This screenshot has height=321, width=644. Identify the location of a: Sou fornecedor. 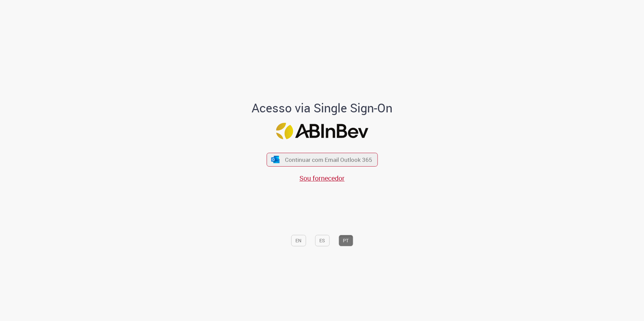
(322, 178).